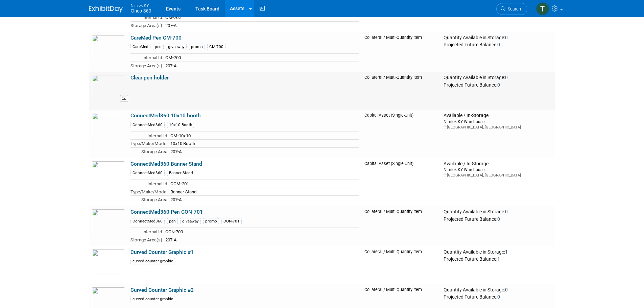  Describe the element at coordinates (156, 38) in the screenshot. I see `a: CareMed Pen CM-700` at that location.